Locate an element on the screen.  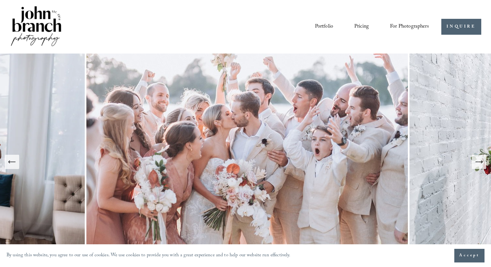
span: For Photographers is located at coordinates (410, 27).